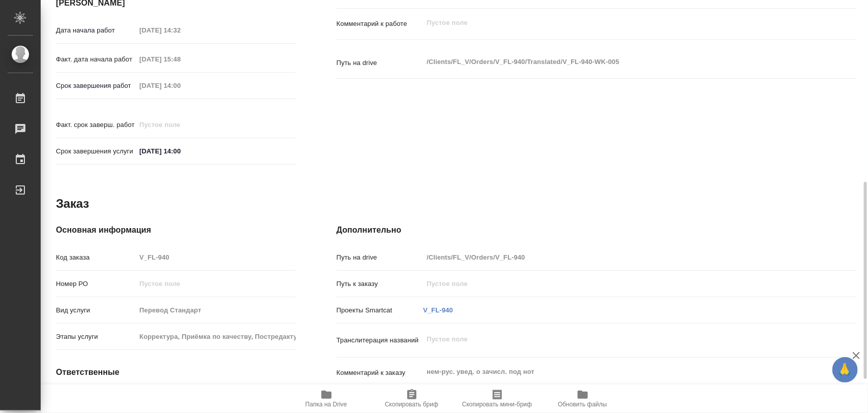 The height and width of the screenshot is (413, 868). What do you see at coordinates (380, 284) in the screenshot?
I see `p: Путь к заказу` at bounding box center [380, 284].